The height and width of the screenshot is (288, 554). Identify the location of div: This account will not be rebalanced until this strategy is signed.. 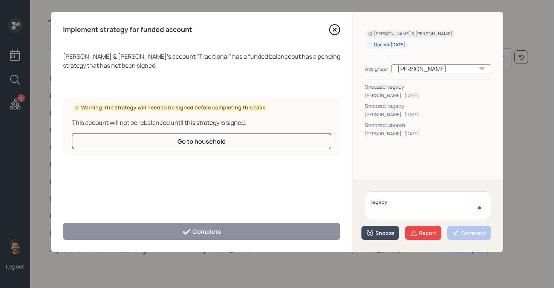
(201, 123).